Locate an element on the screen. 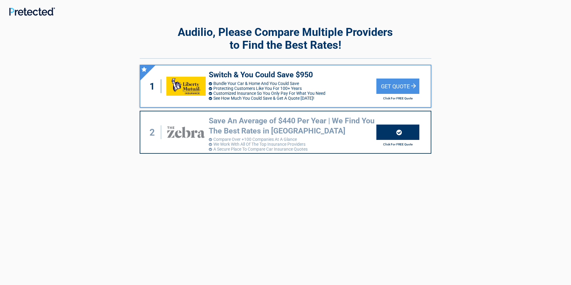 This screenshot has height=285, width=571. li: Customized Insurance So You Only Pay For What You Need is located at coordinates (293, 93).